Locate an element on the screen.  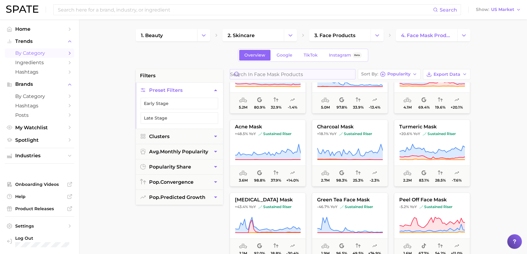
span: 33.9% is located at coordinates (358, 107).